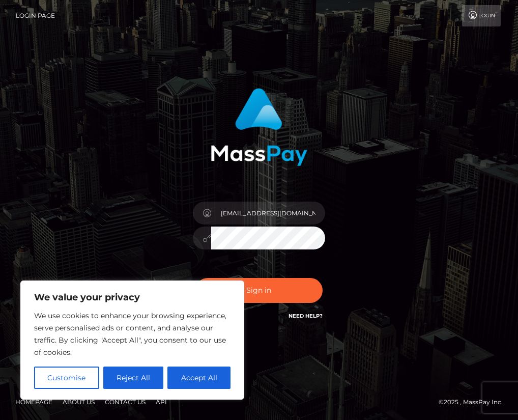 Image resolution: width=518 pixels, height=420 pixels. What do you see at coordinates (268, 213) in the screenshot?
I see `input: Username...` at bounding box center [268, 213].